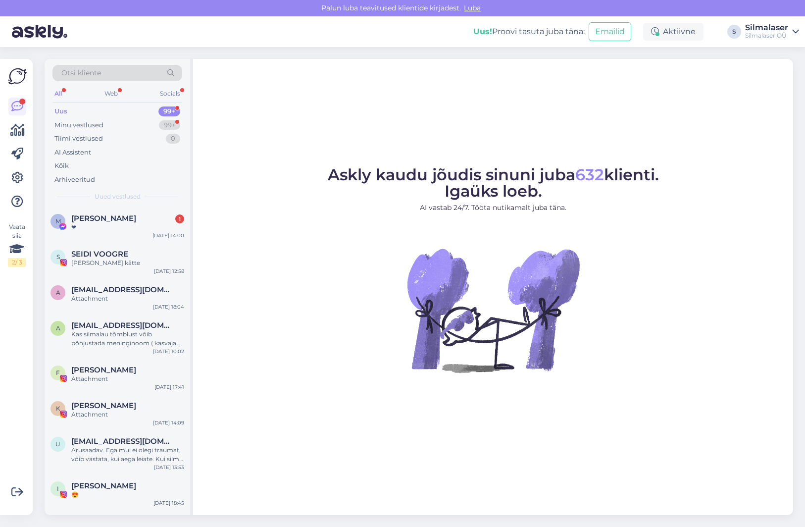 The image size is (805, 527). What do you see at coordinates (493, 183) in the screenshot?
I see `span: Askly kaudu jõudis sinuni juba klienti. Igaüks loeb.` at bounding box center [493, 183].